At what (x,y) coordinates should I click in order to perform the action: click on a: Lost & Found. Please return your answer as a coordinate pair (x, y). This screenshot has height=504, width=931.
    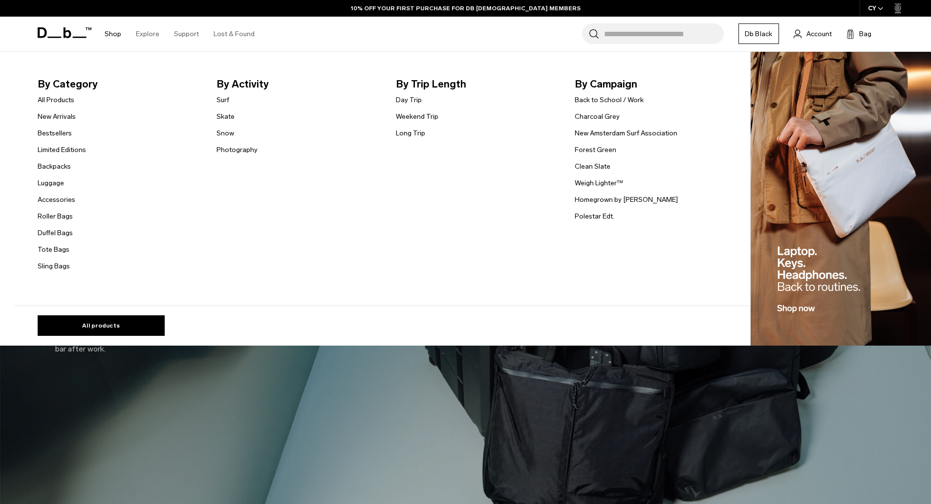
    Looking at the image, I should click on (234, 34).